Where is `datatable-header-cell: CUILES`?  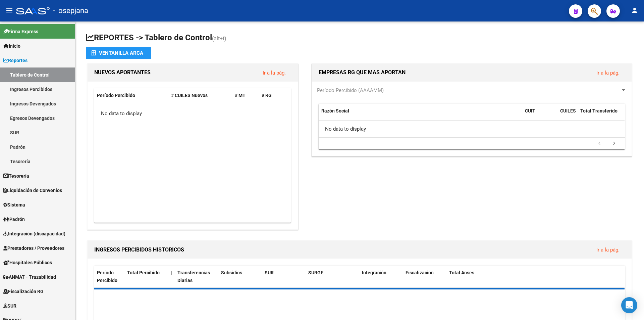
datatable-header-cell: CUILES is located at coordinates (568, 115).